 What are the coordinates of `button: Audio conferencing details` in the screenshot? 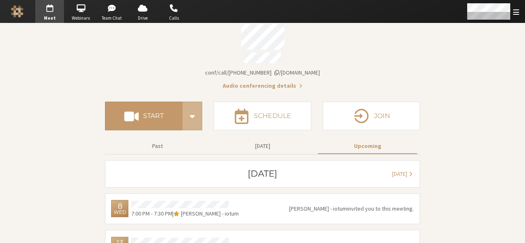 It's located at (263, 86).